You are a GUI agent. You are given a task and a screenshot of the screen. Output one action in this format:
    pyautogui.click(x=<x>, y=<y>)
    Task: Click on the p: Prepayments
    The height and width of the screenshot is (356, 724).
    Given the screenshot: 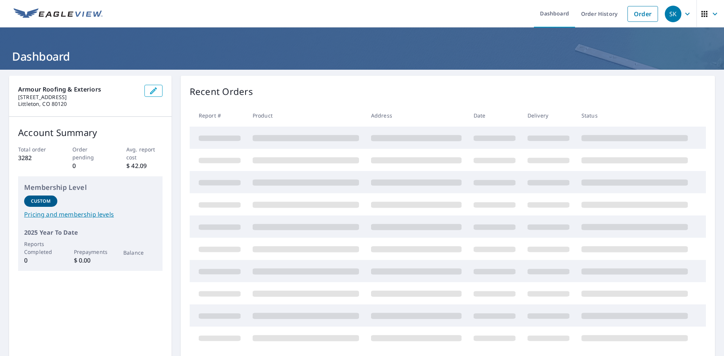 What is the action you would take?
    pyautogui.click(x=90, y=252)
    